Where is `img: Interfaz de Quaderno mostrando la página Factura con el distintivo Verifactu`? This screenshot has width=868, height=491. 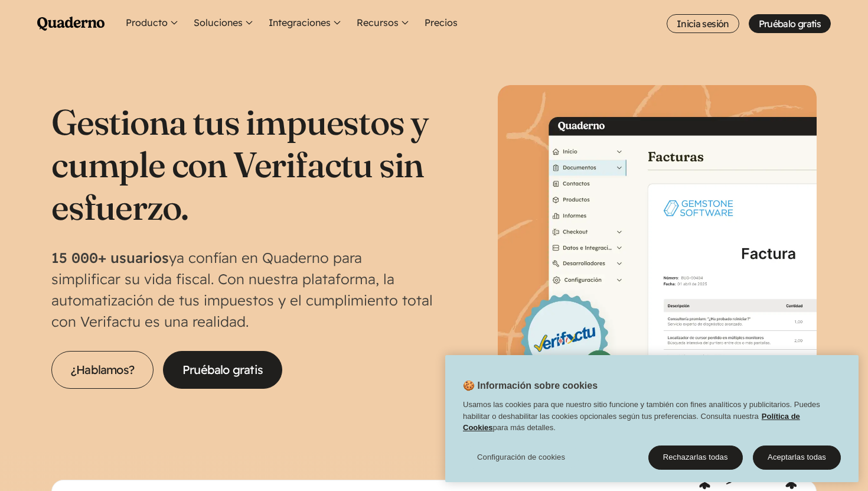
img: Interfaz de Quaderno mostrando la página Factura con el distintivo Verifactu is located at coordinates (657, 245).